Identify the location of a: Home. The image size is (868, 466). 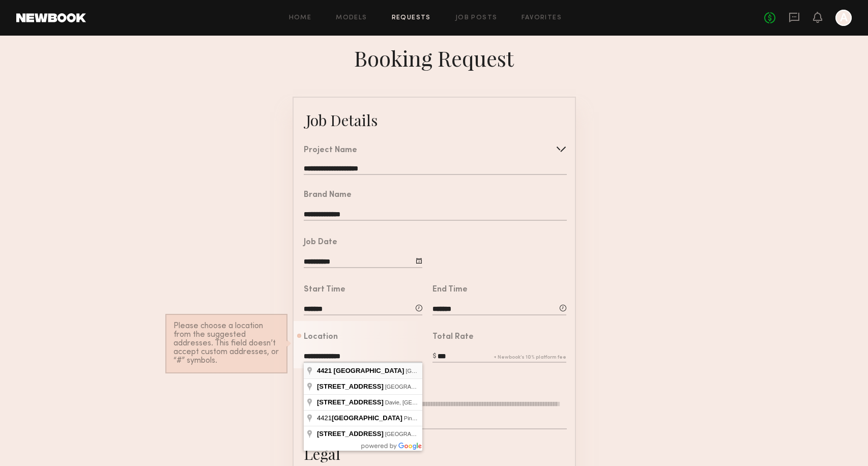
(300, 18).